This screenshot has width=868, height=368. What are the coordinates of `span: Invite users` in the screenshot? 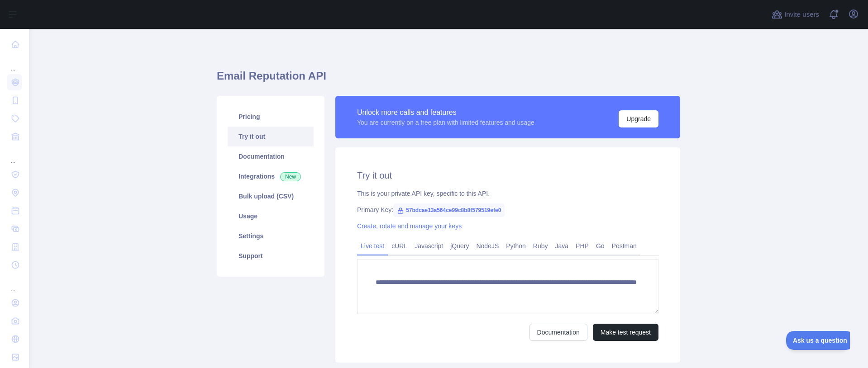 It's located at (802, 14).